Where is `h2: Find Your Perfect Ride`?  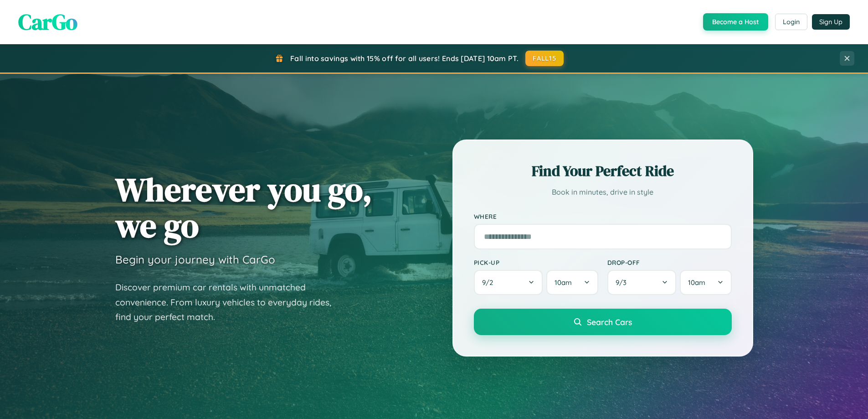 h2: Find Your Perfect Ride is located at coordinates (603, 171).